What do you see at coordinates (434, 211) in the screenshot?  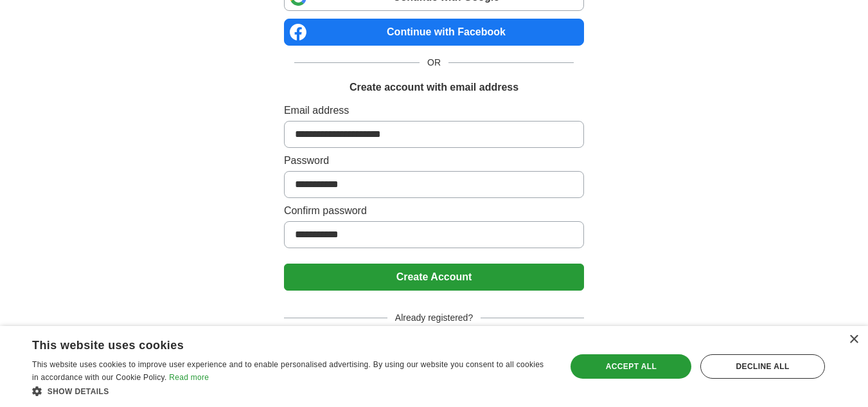 I see `label: Confirm password` at bounding box center [434, 211].